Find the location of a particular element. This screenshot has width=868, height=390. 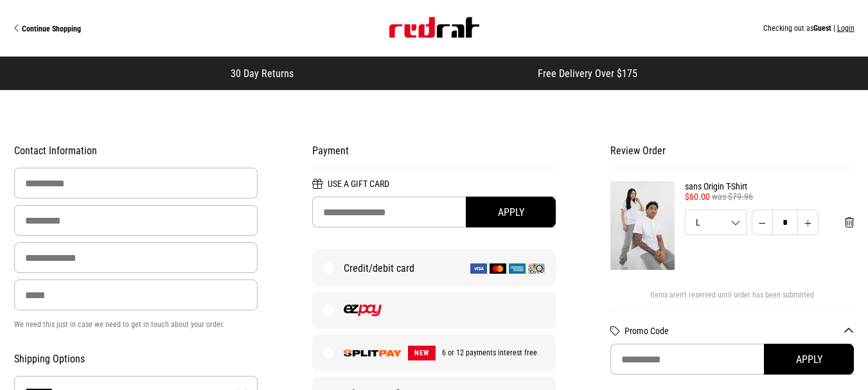

button: Increase quantity is located at coordinates (807, 222).